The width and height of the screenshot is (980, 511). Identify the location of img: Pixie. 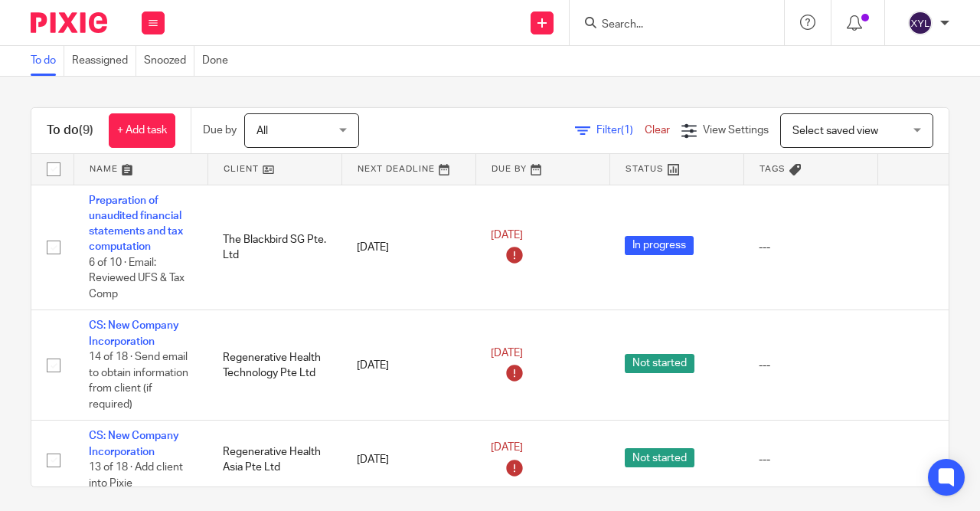
(68, 22).